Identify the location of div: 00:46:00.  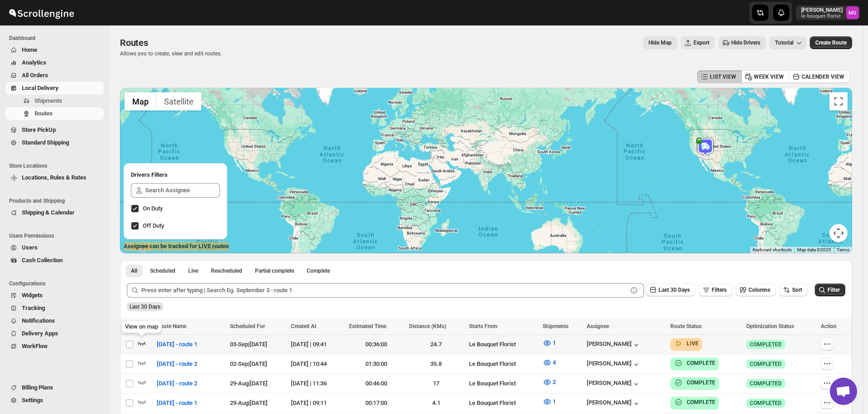
(376, 383).